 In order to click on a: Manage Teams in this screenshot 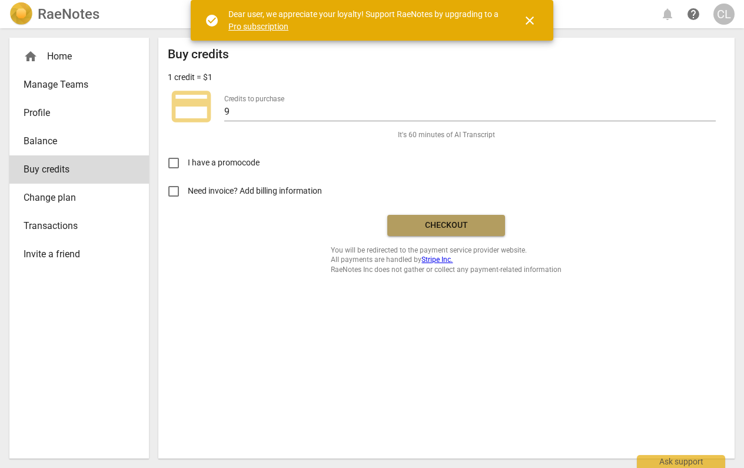, I will do `click(79, 85)`.